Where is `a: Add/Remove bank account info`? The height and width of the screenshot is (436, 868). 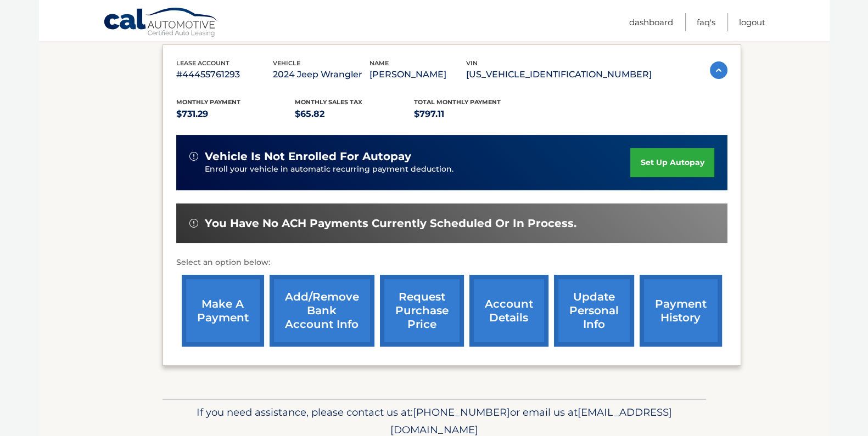 a: Add/Remove bank account info is located at coordinates (321, 310).